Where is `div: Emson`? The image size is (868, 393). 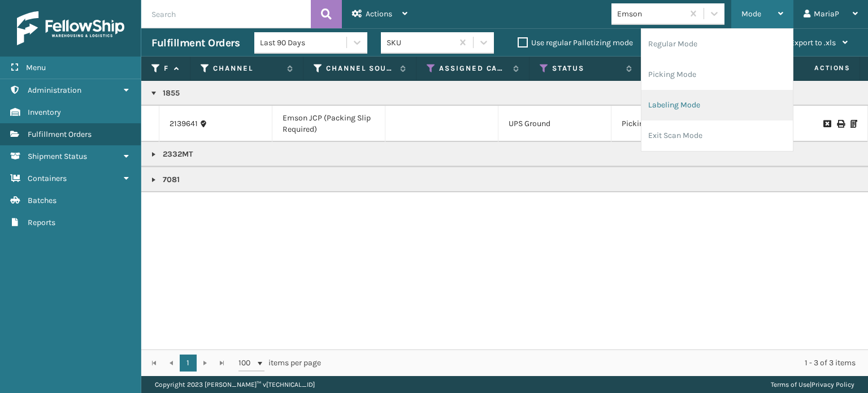
div: Emson is located at coordinates (651, 13).